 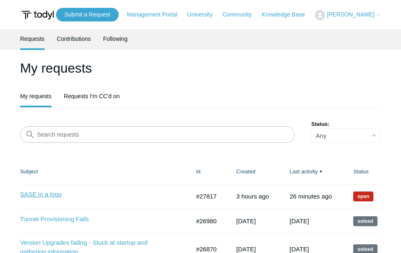 What do you see at coordinates (365, 221) in the screenshot?
I see `span: This request has been solved` at bounding box center [365, 221].